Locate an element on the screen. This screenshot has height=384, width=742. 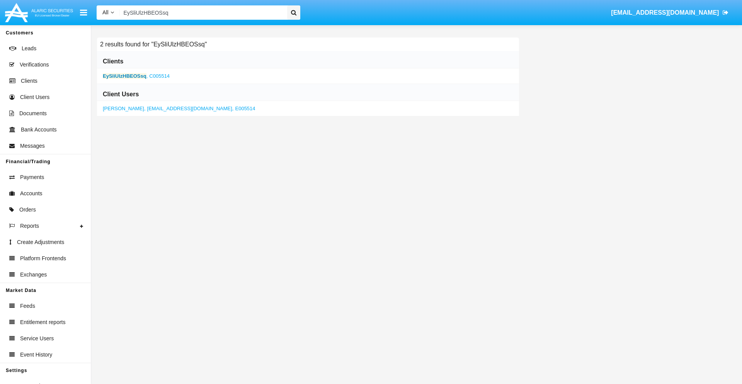
span: Orders is located at coordinates (27, 209).